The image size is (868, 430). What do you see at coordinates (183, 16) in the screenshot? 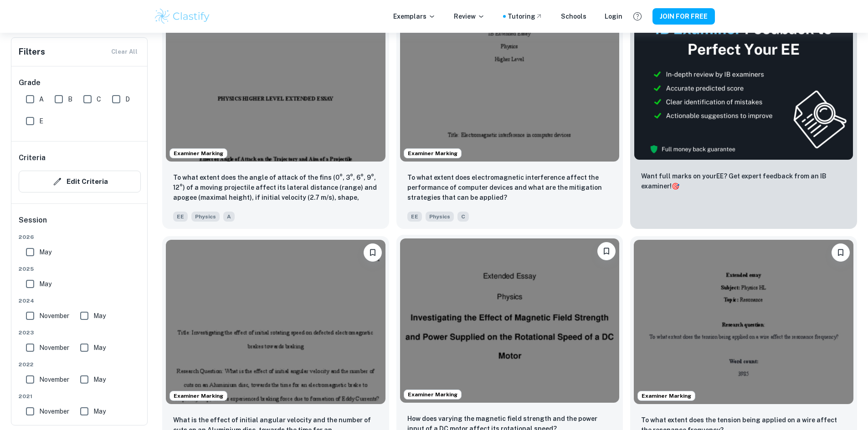
I see `a: Clastify logo` at bounding box center [183, 16].